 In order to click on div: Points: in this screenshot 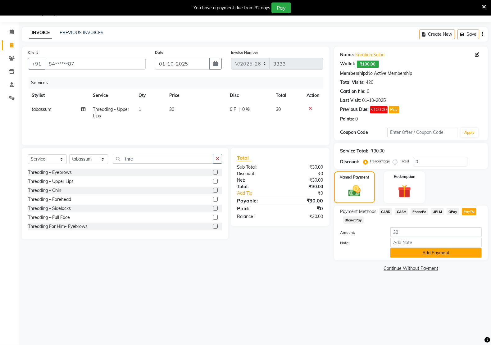, I will do `click(348, 119)`.